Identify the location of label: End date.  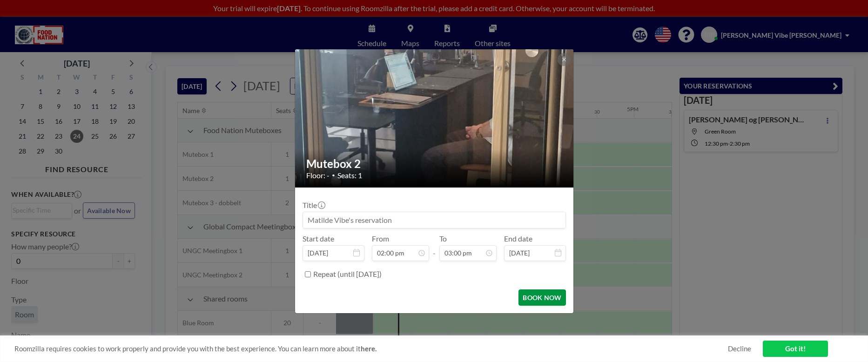
(518, 239).